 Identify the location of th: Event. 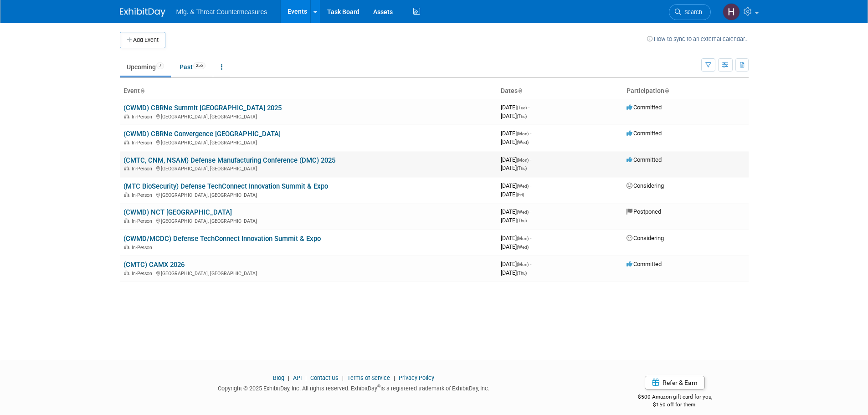
(309, 91).